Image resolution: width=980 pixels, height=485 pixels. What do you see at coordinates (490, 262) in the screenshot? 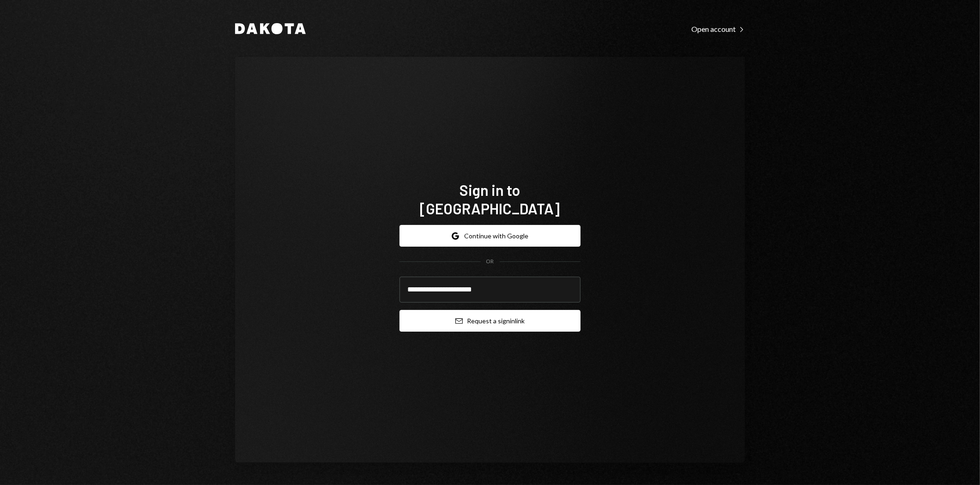
I see `div: OR` at bounding box center [490, 262].